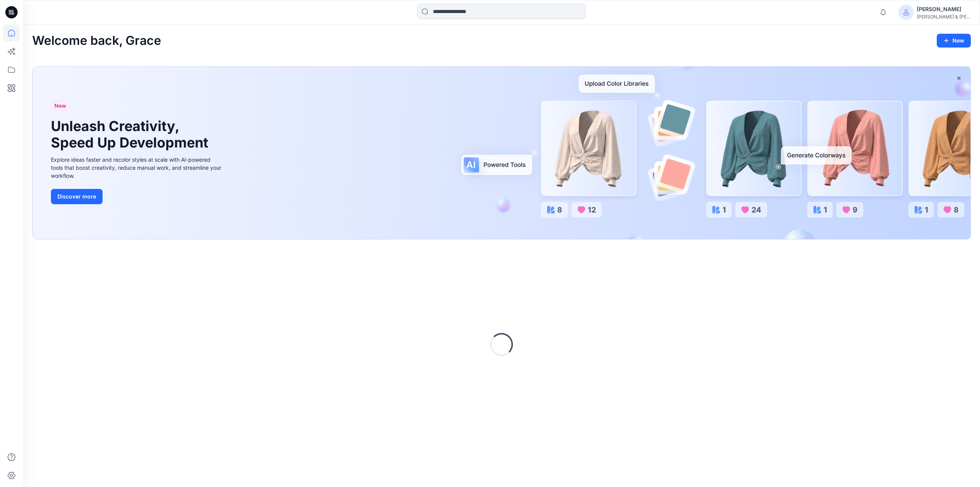 The height and width of the screenshot is (487, 980). Describe the element at coordinates (953, 41) in the screenshot. I see `button: New` at that location.